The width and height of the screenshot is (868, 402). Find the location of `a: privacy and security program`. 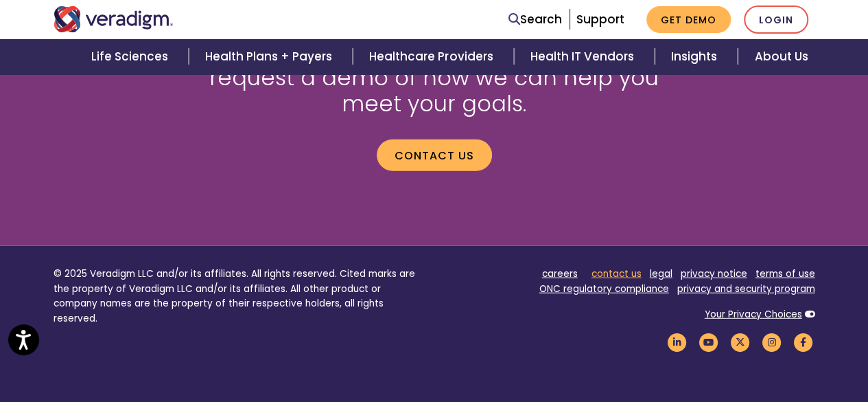

a: privacy and security program is located at coordinates (746, 288).